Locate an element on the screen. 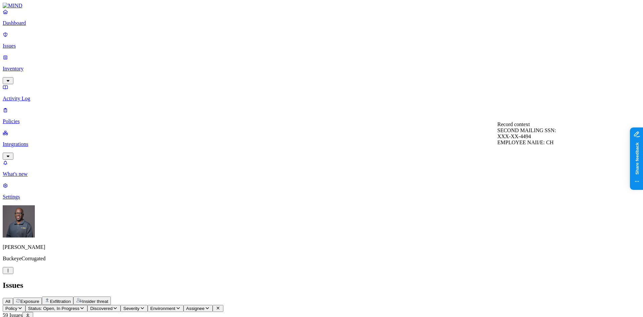 The image size is (643, 317). span: Insider threat is located at coordinates (95, 301).